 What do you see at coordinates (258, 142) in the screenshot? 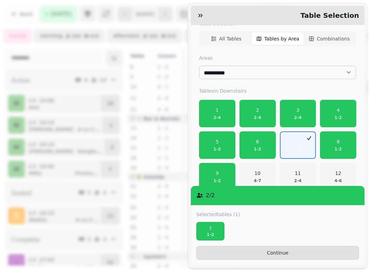
I see `p: 6` at bounding box center [258, 142].